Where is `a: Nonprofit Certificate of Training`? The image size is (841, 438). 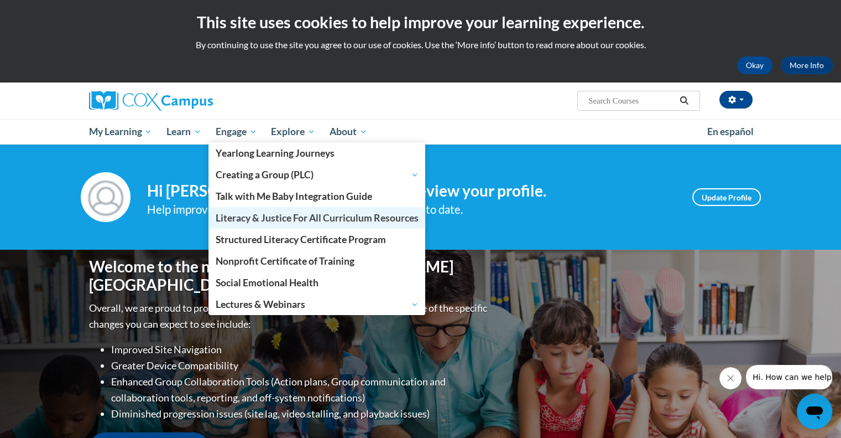
a: Nonprofit Certificate of Training is located at coordinates (317, 261).